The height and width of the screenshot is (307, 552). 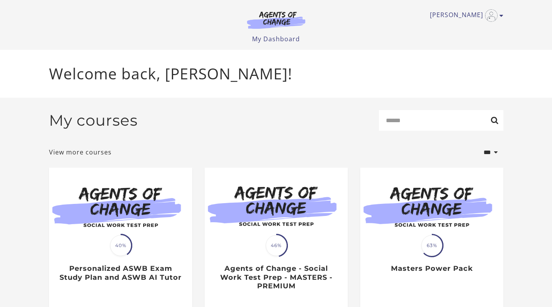 I want to click on h2: My courses, so click(x=93, y=120).